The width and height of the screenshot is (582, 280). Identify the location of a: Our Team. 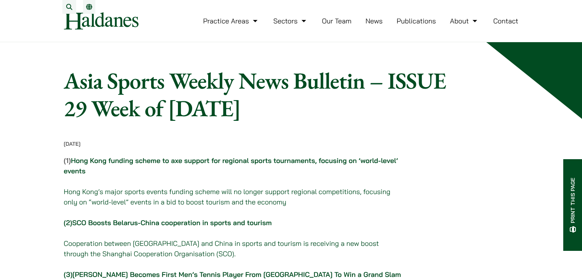
(337, 21).